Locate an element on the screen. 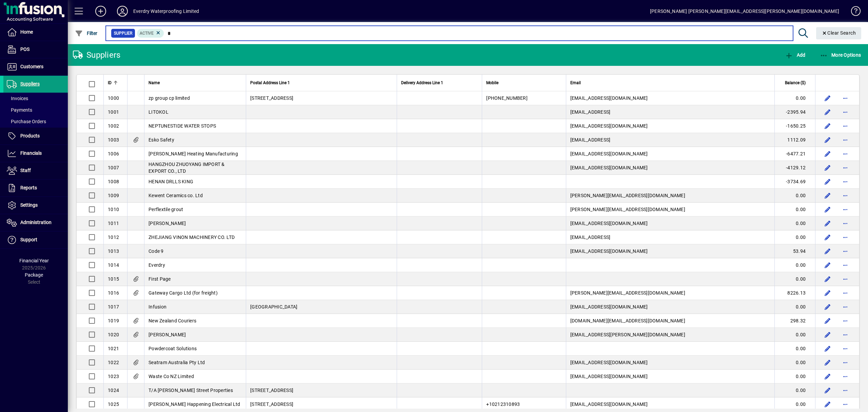 The width and height of the screenshot is (868, 412). span: Clear Search is located at coordinates (839, 33).